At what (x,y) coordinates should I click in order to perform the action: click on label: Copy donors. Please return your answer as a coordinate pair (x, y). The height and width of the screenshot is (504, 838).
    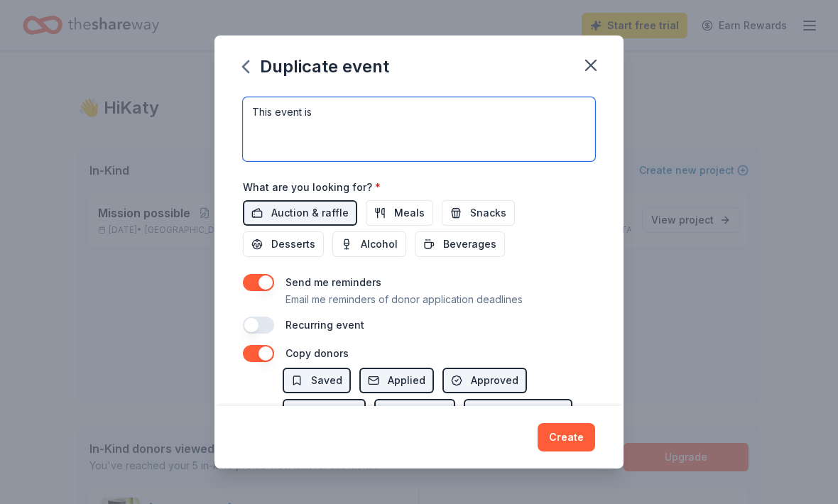
    Looking at the image, I should click on (316, 353).